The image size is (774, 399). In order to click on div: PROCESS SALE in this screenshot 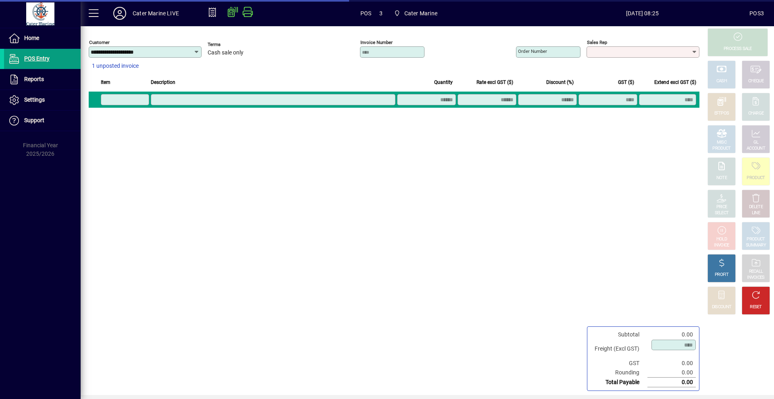, I will do `click(738, 49)`.